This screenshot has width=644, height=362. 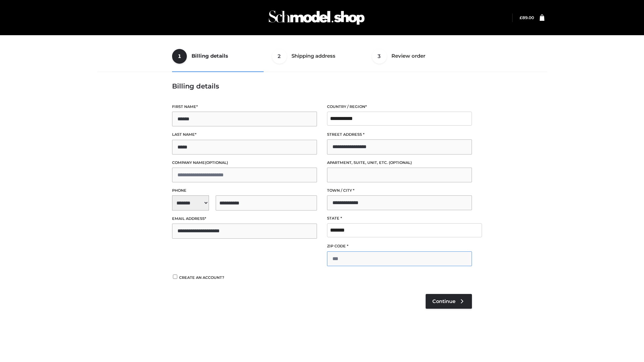 What do you see at coordinates (175, 277) in the screenshot?
I see `input: Create an account?` at bounding box center [175, 277].